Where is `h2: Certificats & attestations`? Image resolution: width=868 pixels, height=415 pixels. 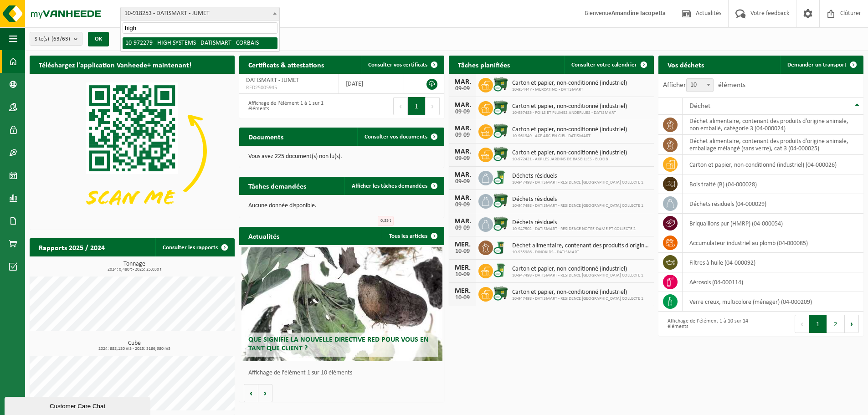 h2: Certificats & attestations is located at coordinates (286, 64).